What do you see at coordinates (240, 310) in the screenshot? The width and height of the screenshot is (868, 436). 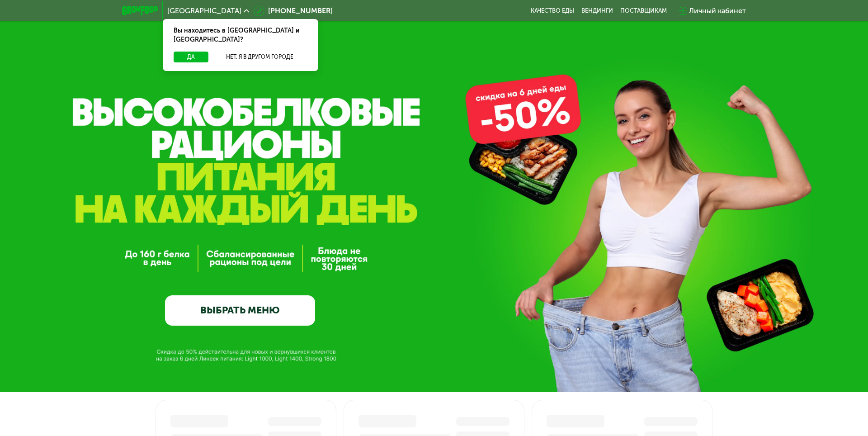 I see `a: ВЫБРАТЬ МЕНЮ` at bounding box center [240, 310].